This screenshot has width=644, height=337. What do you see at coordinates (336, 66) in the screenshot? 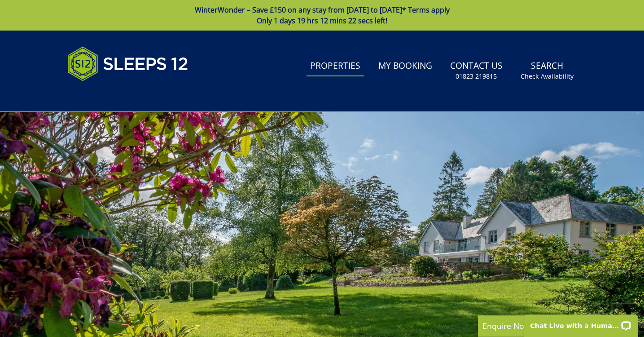
I see `a: Properties` at bounding box center [336, 66].